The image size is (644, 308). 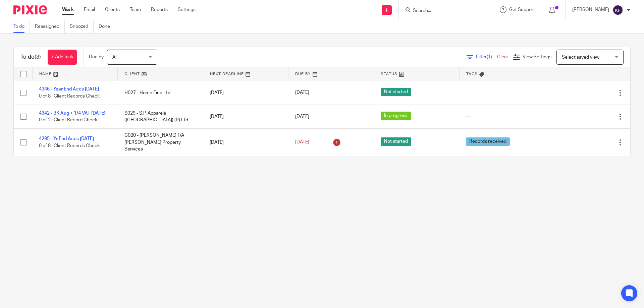 I want to click on a: Email, so click(x=89, y=10).